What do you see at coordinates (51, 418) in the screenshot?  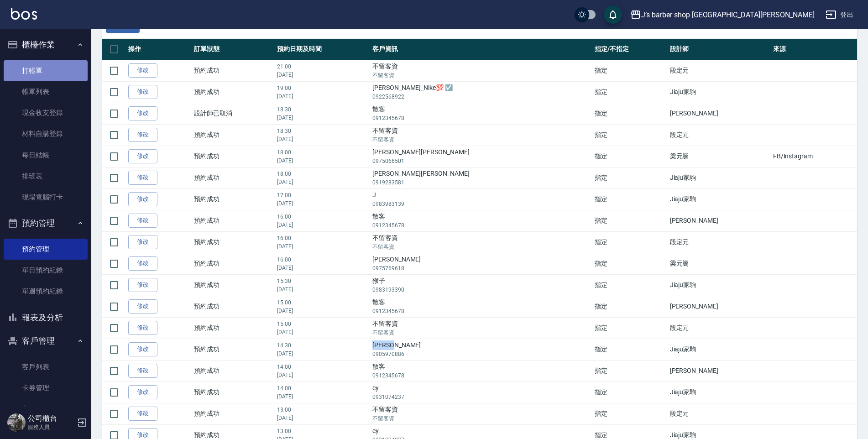 I see `h5: 公司櫃台` at bounding box center [51, 418].